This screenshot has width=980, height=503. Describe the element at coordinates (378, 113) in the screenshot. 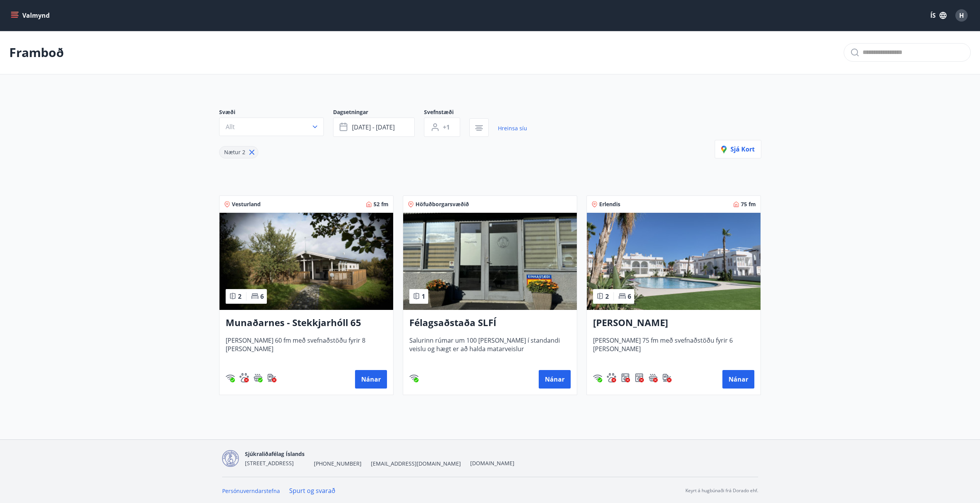

I see `span: Dagsetningar` at that location.